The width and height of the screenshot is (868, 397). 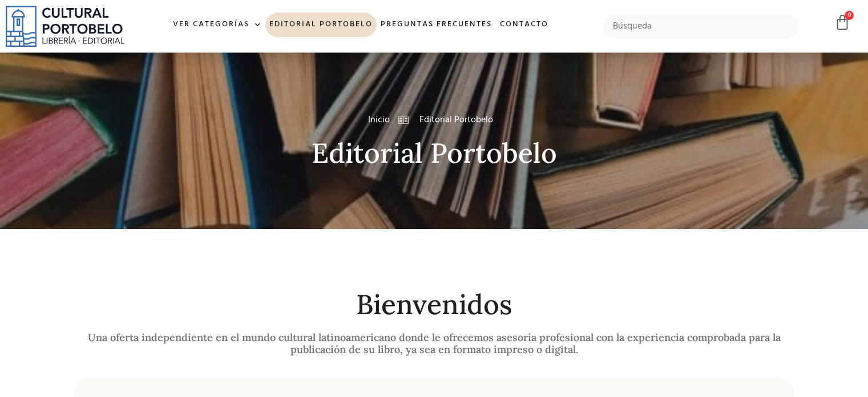 What do you see at coordinates (379, 120) in the screenshot?
I see `span: Inicio` at bounding box center [379, 120].